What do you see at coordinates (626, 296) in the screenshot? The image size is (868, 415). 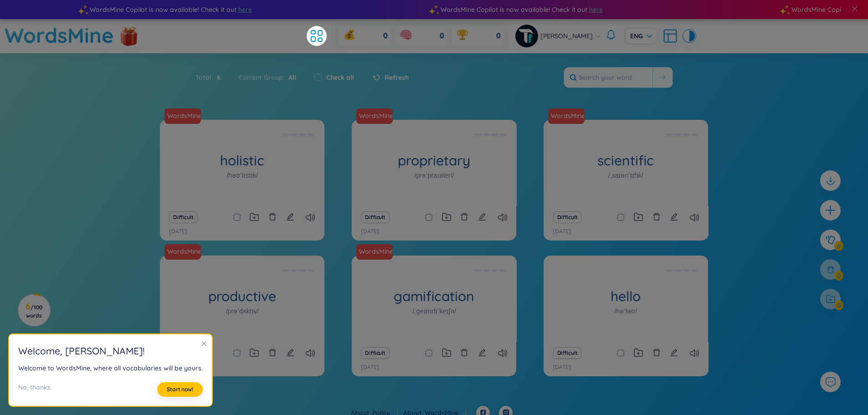 I see `h1: hello` at bounding box center [626, 296].